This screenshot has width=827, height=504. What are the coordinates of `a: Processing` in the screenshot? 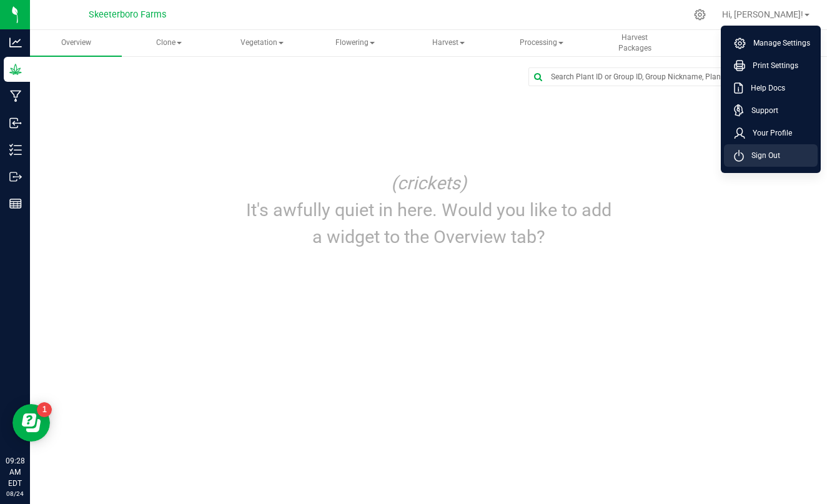 It's located at (542, 43).